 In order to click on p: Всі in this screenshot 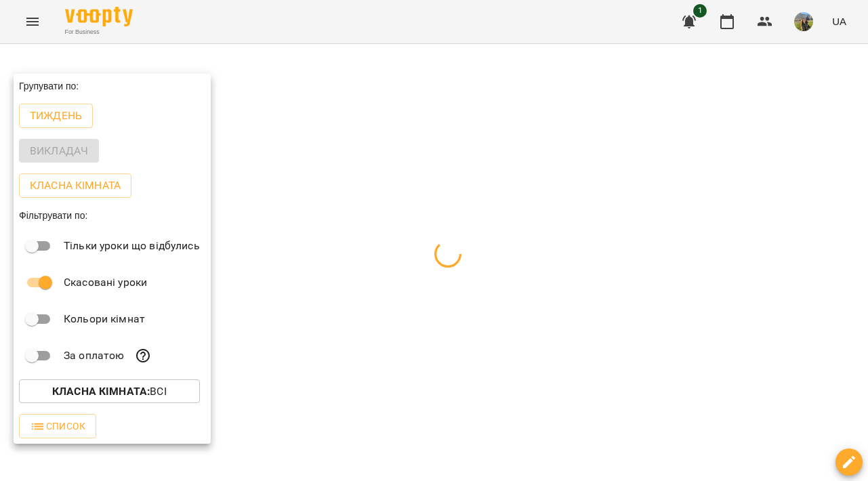, I will do `click(109, 392)`.